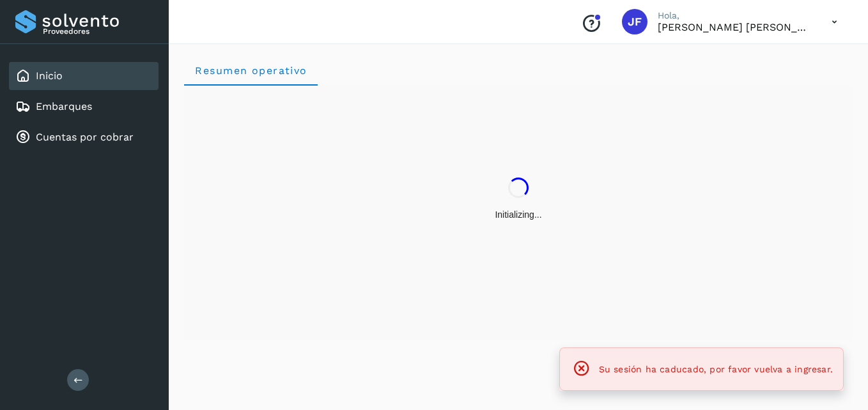  What do you see at coordinates (84, 136) in the screenshot?
I see `a: Cuentas por cobrar` at bounding box center [84, 136].